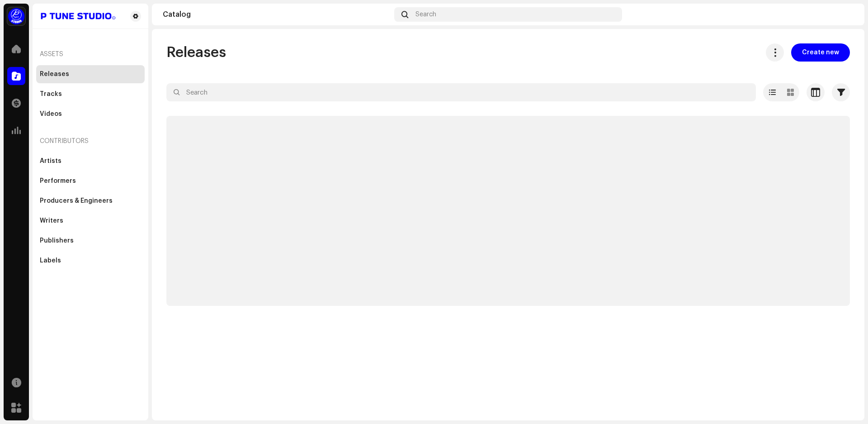 This screenshot has width=868, height=424. Describe the element at coordinates (52, 220) in the screenshot. I see `div: Writers` at that location.